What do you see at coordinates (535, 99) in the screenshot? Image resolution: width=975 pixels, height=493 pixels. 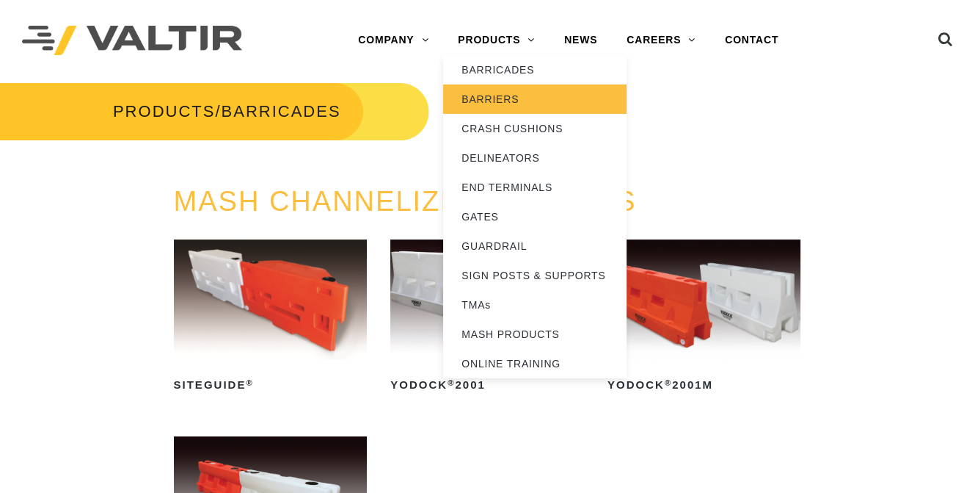 I see `a: BARRIERS` at bounding box center [535, 99].